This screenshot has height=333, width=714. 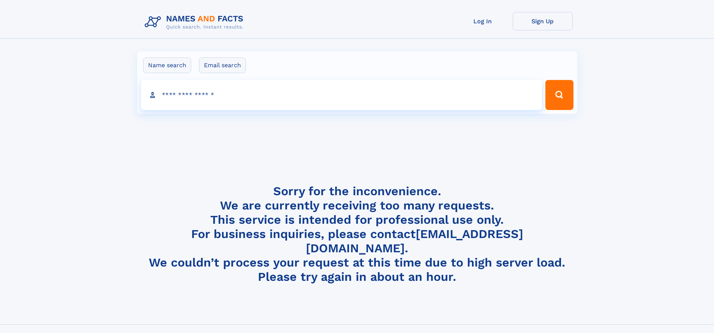 I want to click on label: Name search, so click(x=167, y=65).